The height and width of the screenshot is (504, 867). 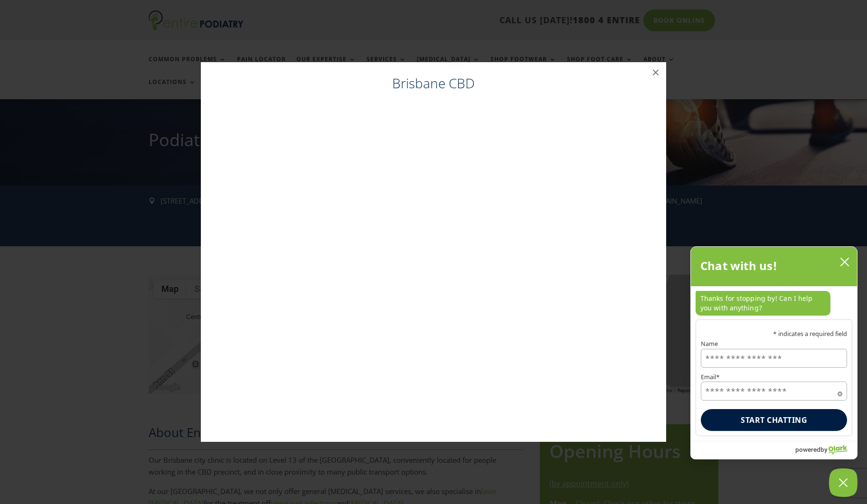 I want to click on span: by, so click(x=824, y=450).